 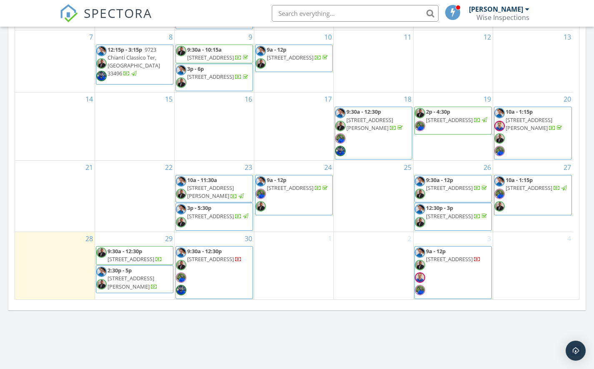 What do you see at coordinates (408, 99) in the screenshot?
I see `a: Go to September 18, 2025` at bounding box center [408, 99].